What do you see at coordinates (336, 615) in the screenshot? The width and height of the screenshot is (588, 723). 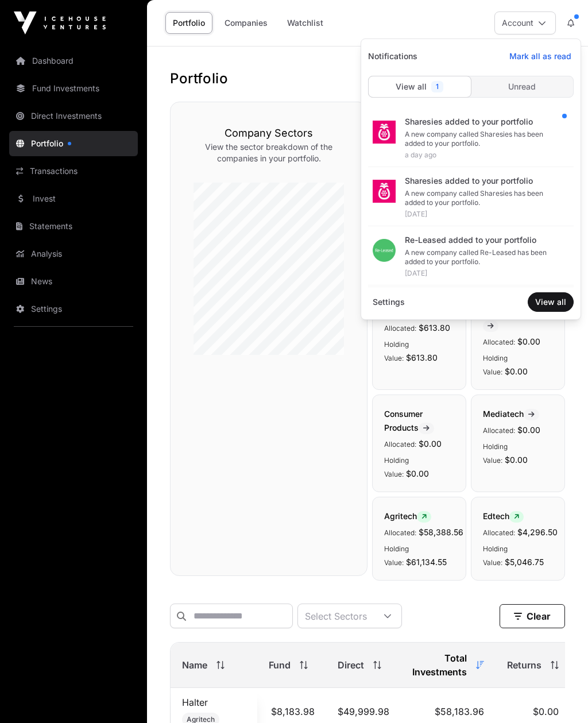 I see `div: Select Sectors` at bounding box center [336, 615].